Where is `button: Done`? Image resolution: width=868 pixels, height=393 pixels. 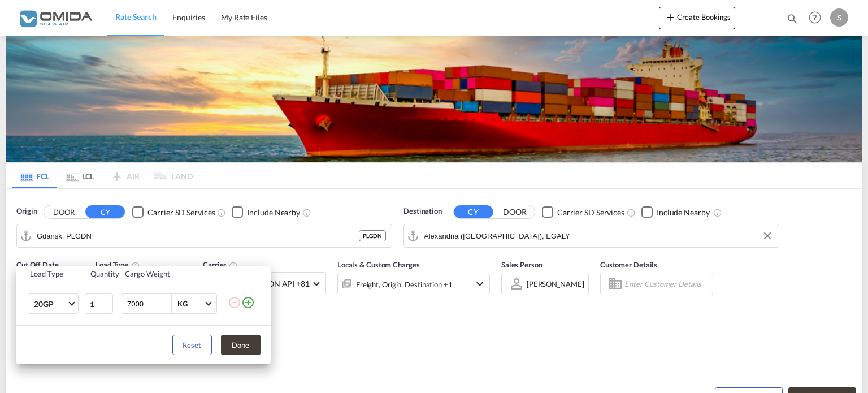
button: Done is located at coordinates (241, 345).